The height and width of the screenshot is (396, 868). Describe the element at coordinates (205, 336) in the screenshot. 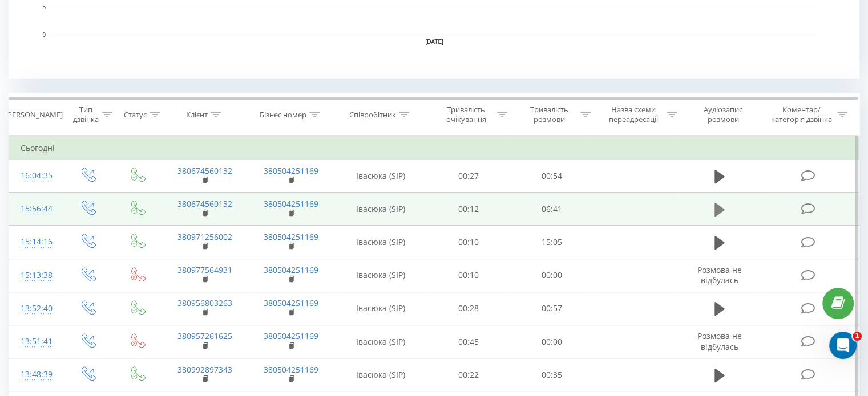

I see `a: 380957261625` at that location.